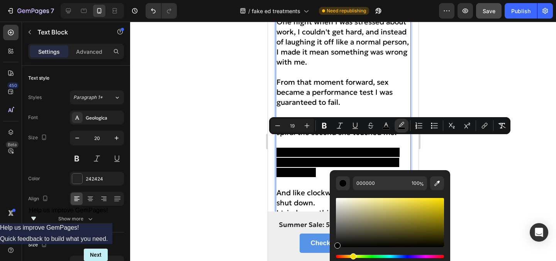 This screenshot has height=261, width=556. What do you see at coordinates (49, 51) in the screenshot?
I see `p: Settings` at bounding box center [49, 51].